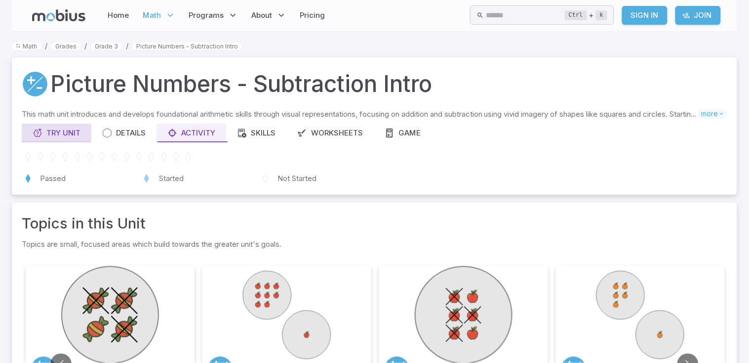  What do you see at coordinates (106, 46) in the screenshot?
I see `a: Grade 3` at bounding box center [106, 46].